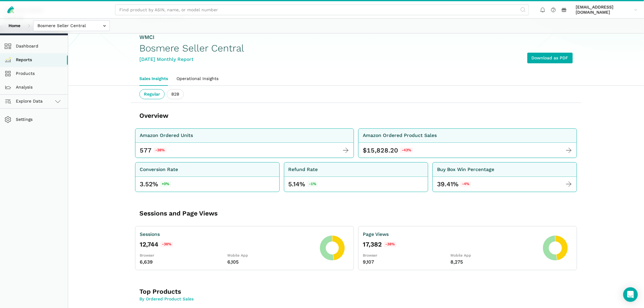 The height and width of the screenshot is (308, 644). I want to click on a: Operational Insights, so click(197, 79).